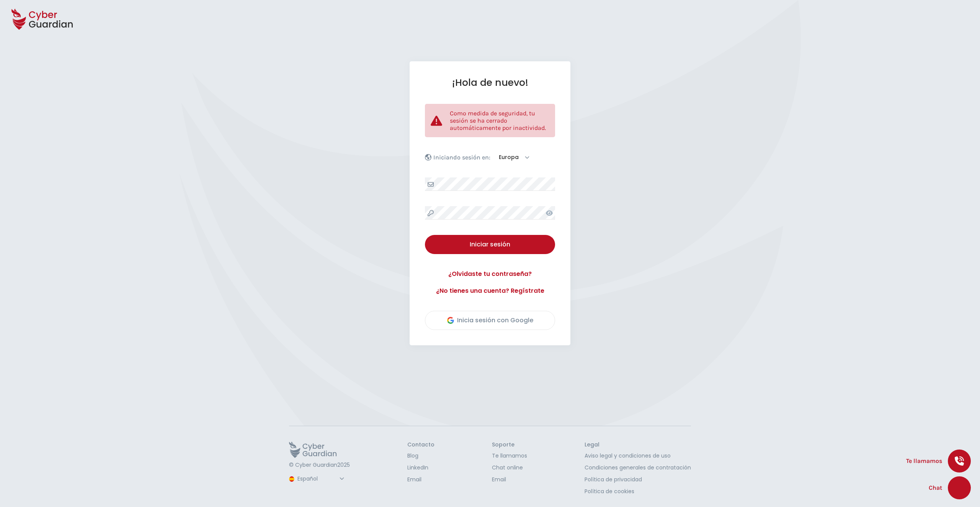 Image resolution: width=980 pixels, height=507 pixels. Describe the element at coordinates (490, 245) in the screenshot. I see `div: Iniciar sesión` at that location.